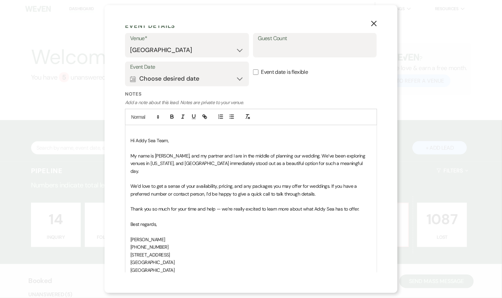  Describe the element at coordinates (315, 72) in the screenshot. I see `label: Event date is flexible` at that location.